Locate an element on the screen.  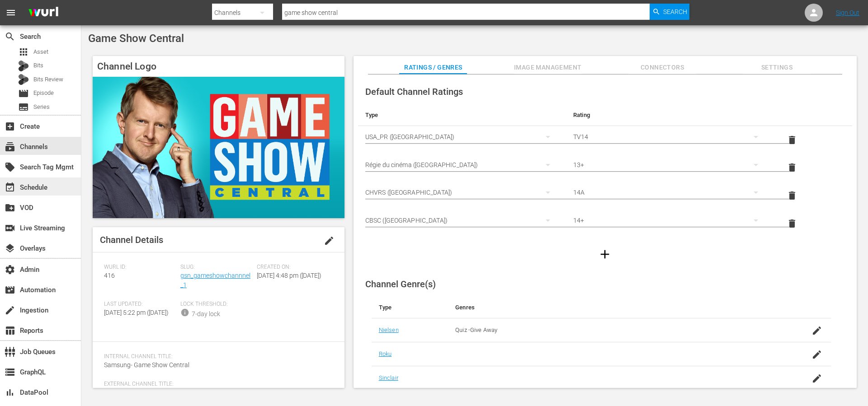
a: Sign Out is located at coordinates (848, 13).